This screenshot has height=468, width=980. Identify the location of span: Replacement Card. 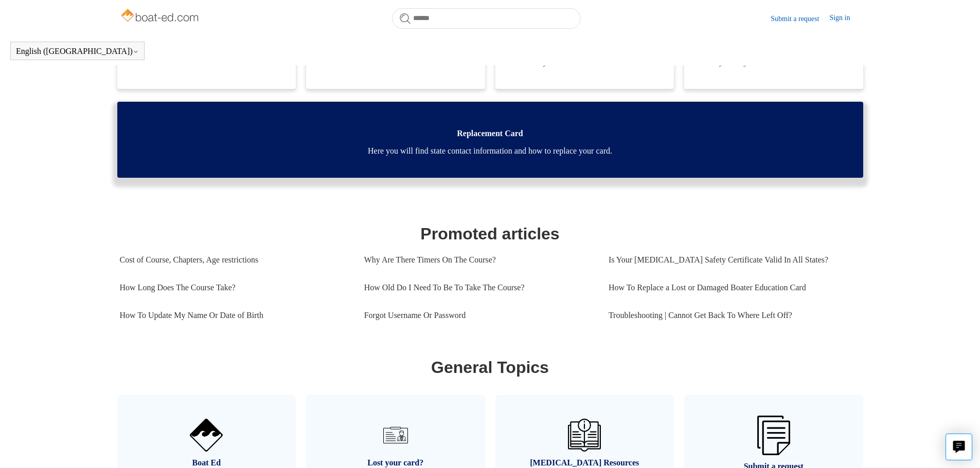
(491, 134).